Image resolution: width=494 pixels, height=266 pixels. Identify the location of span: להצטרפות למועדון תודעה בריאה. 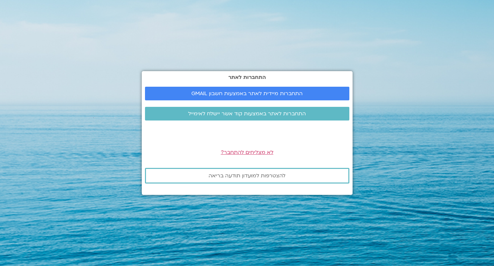
(247, 176).